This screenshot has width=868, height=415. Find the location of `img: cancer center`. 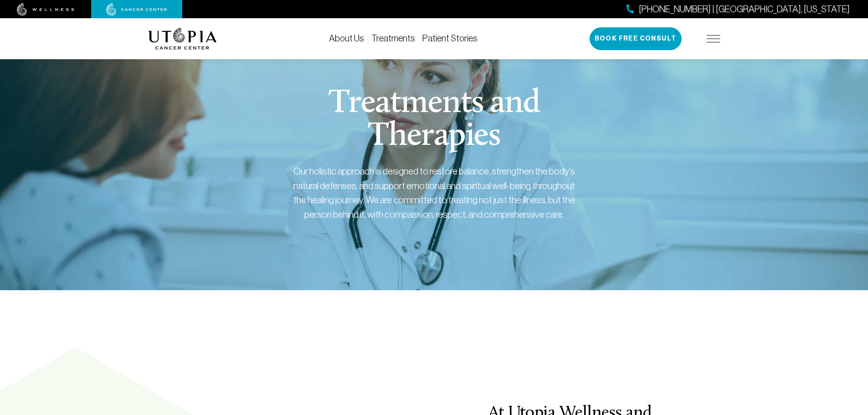

img: cancer center is located at coordinates (137, 9).